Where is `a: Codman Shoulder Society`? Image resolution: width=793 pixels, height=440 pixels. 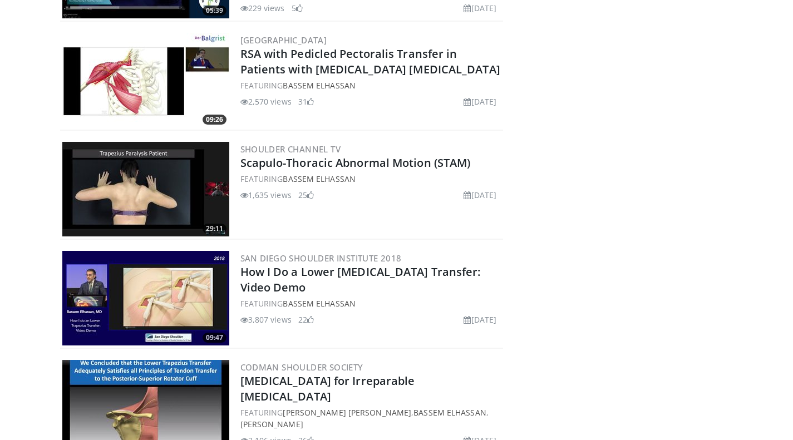
a: Codman Shoulder Society is located at coordinates (301, 367).